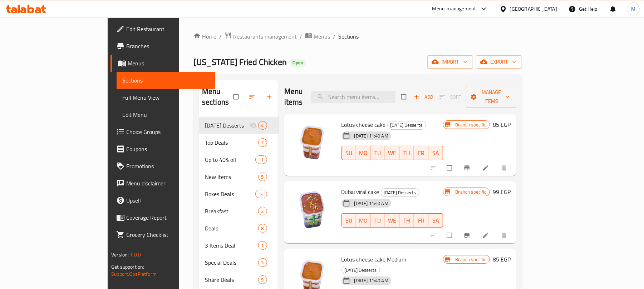 The image size is (644, 289). I want to click on span: MO, so click(363, 220).